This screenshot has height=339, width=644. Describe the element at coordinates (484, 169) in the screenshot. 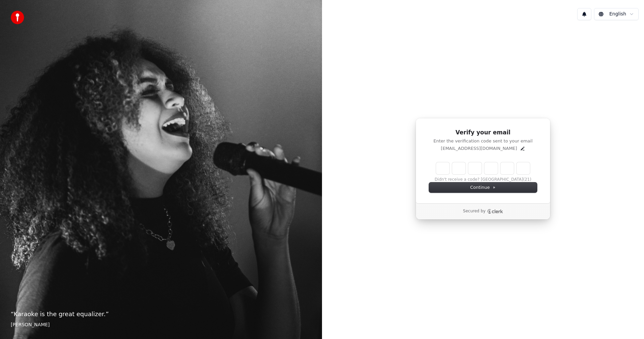

I see `input: Enter verification code` at that location.